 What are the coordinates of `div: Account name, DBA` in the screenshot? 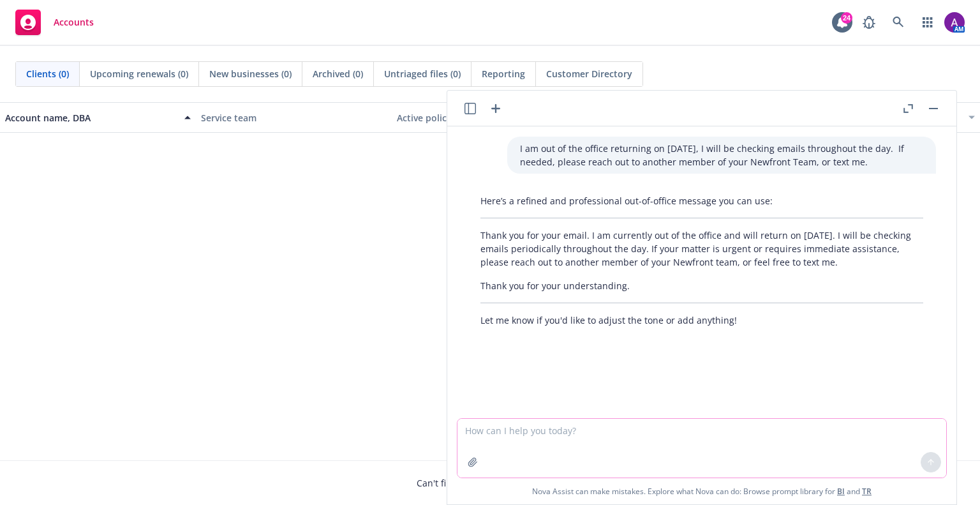 It's located at (91, 118).